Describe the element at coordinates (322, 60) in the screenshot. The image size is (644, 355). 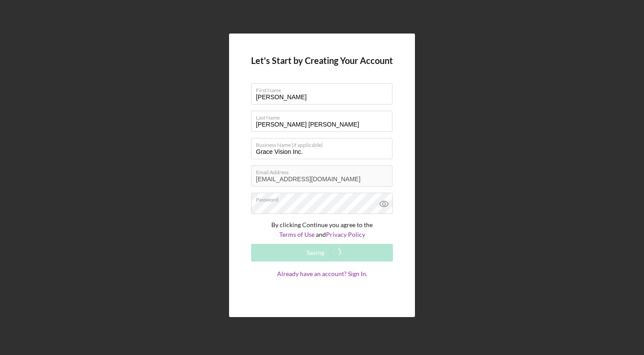
I see `h4: Let's Start by Creating Your Account` at that location.